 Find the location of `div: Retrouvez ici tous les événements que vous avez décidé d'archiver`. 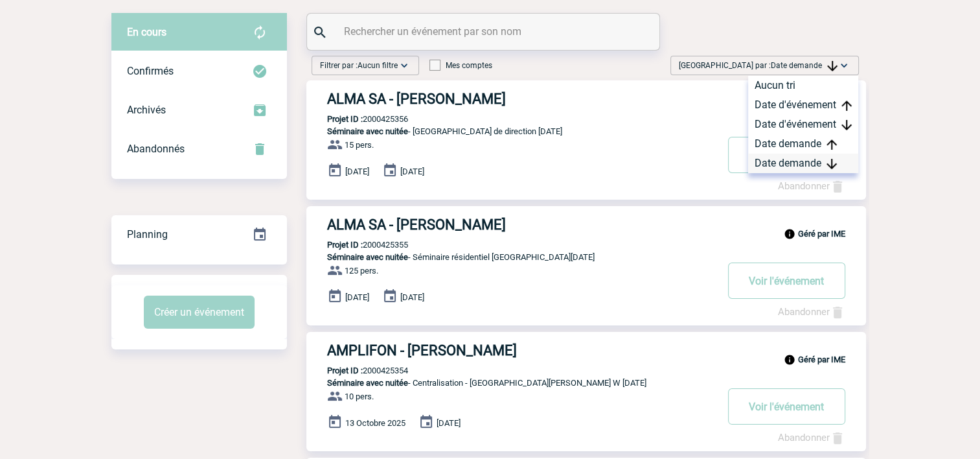

div: Retrouvez ici tous les événements que vous avez décidé d'archiver is located at coordinates (198, 110).